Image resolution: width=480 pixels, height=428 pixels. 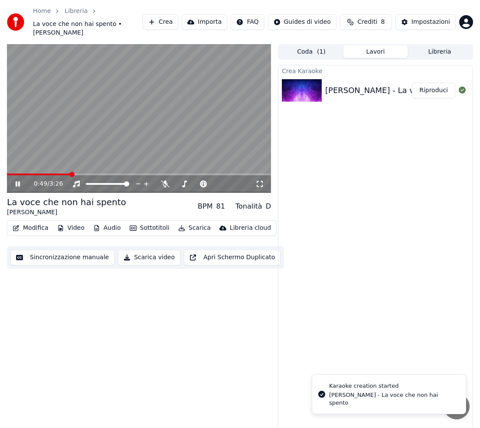 I want to click on img: youka, so click(x=16, y=22).